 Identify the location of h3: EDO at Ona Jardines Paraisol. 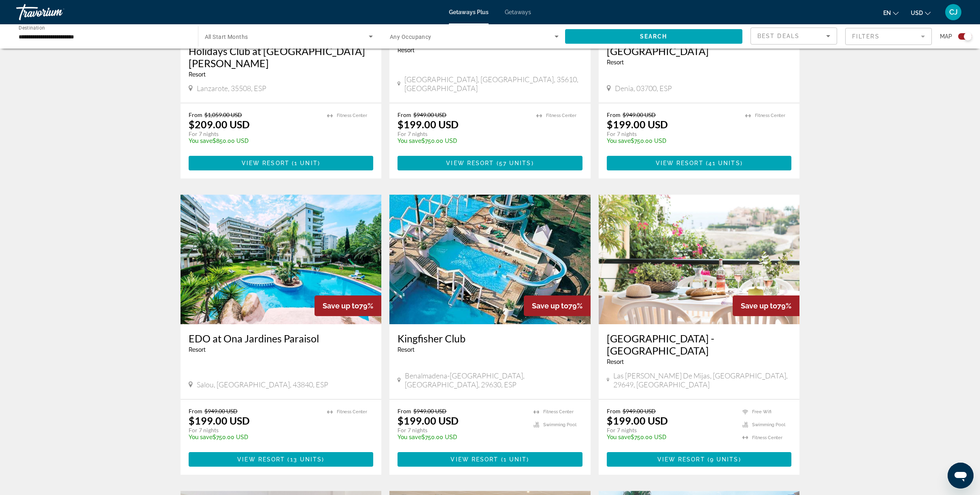
(281, 338).